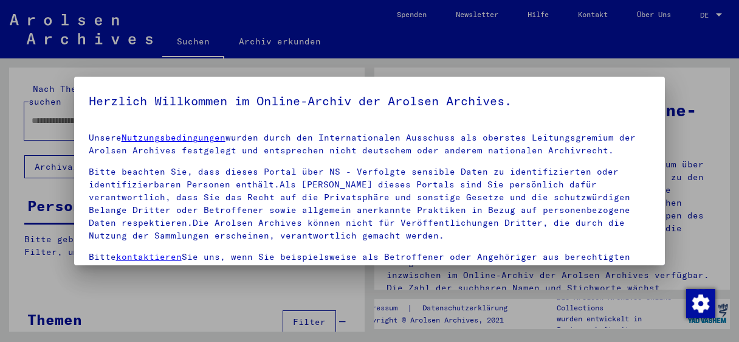  Describe the element at coordinates (370, 144) in the screenshot. I see `p: Unsere wurden durch den Internationalen Ausschuss als oberstes Leitungsgremium der Arolsen Archiv...` at that location.